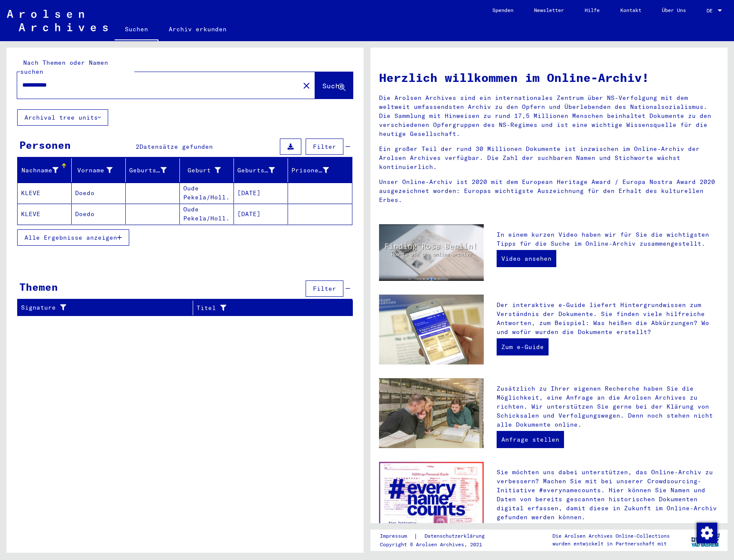 Image resolution: width=734 pixels, height=560 pixels. Describe the element at coordinates (611, 544) in the screenshot. I see `p: wurden entwickelt in Partnerschaft mit` at that location.